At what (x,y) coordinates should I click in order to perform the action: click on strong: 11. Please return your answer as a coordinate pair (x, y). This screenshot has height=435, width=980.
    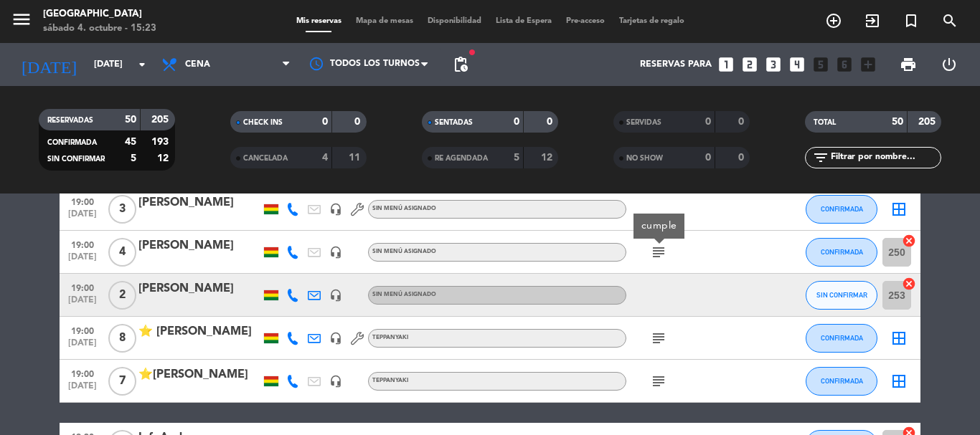
    Looking at the image, I should click on (356, 157).